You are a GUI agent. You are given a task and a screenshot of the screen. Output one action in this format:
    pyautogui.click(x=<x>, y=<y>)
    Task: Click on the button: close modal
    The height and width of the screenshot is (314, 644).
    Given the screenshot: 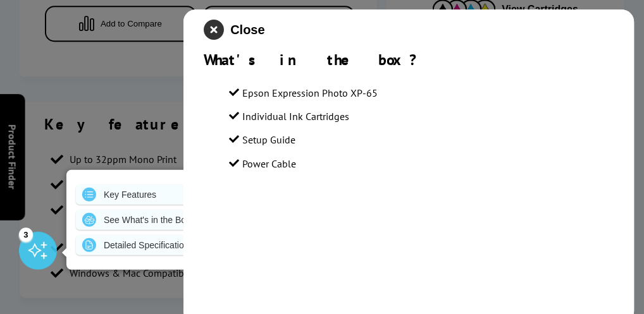 What is the action you would take?
    pyautogui.click(x=234, y=30)
    